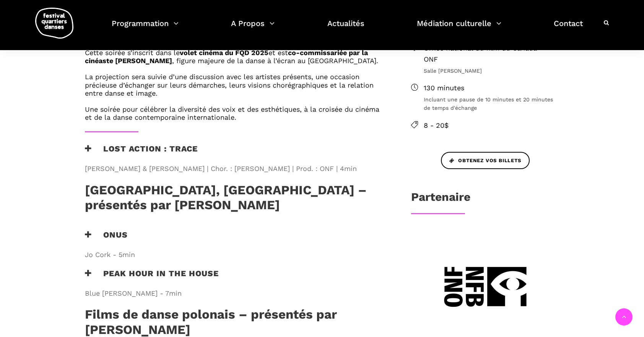 The image size is (644, 337). What do you see at coordinates (106, 240) in the screenshot?
I see `h3: Onus` at bounding box center [106, 240].